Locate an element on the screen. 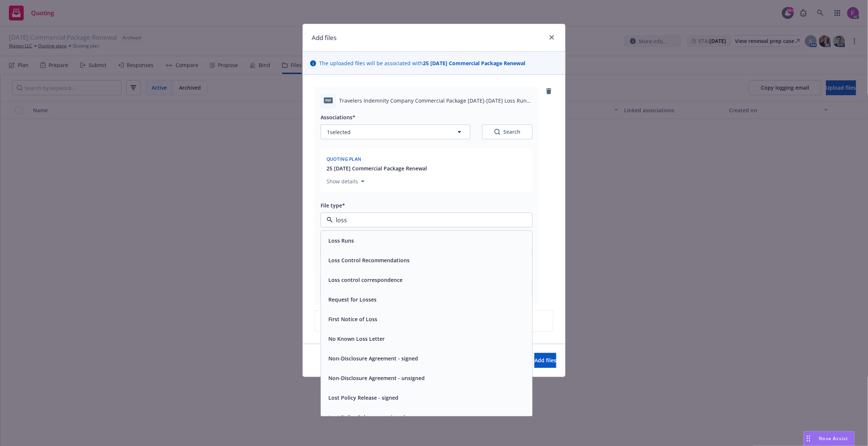  button: Non-Disclosure Agreement - signed is located at coordinates (373, 358).